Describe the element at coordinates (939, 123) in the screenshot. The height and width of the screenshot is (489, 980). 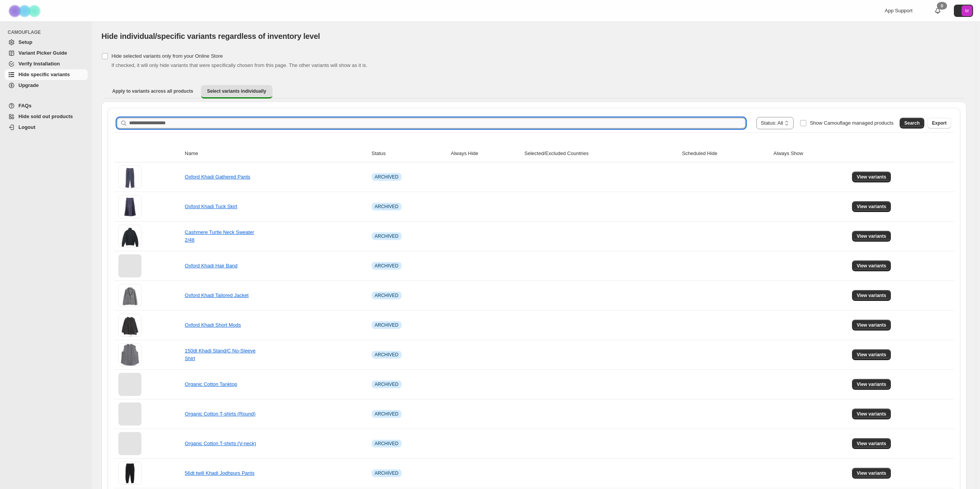
I see `button: Export` at that location.